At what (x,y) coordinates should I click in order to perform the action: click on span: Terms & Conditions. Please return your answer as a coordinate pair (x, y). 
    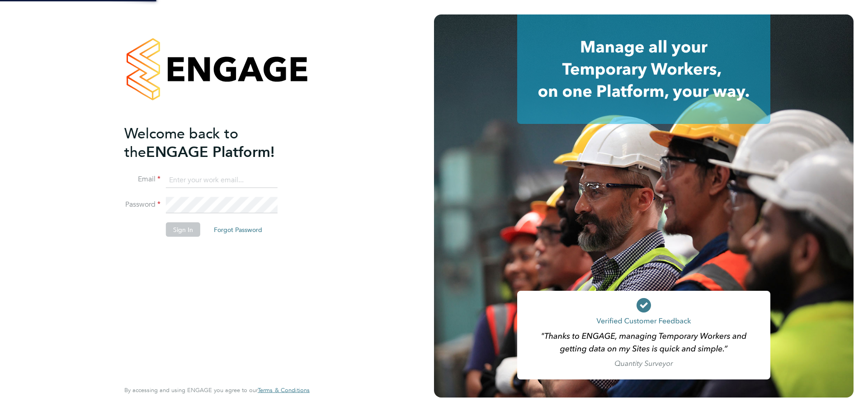
    Looking at the image, I should click on (284, 390).